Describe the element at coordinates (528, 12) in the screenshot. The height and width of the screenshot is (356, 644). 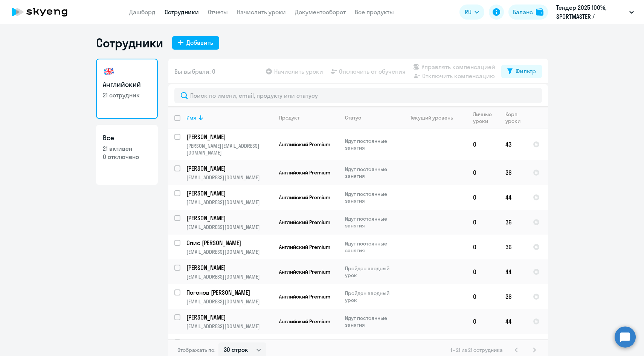
I see `a: Балансbalance` at that location.